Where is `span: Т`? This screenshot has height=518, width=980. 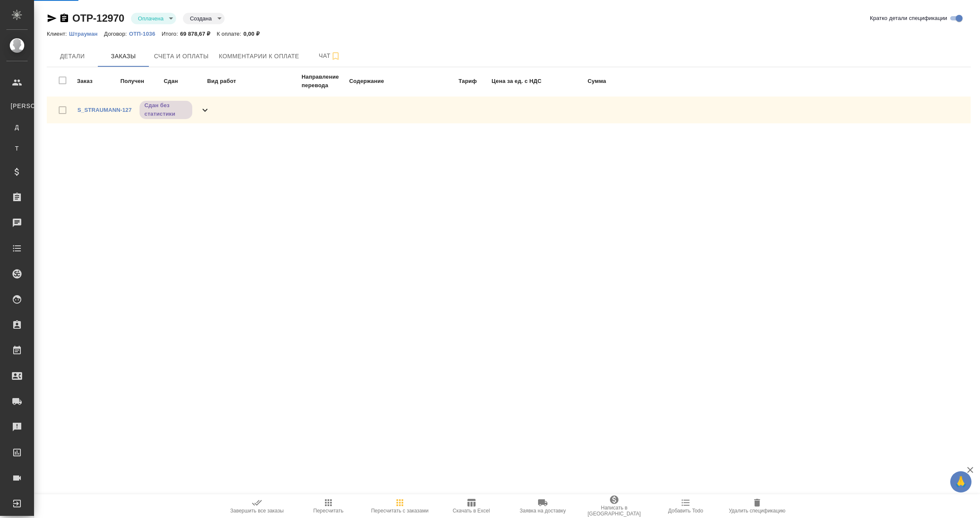 span: Т is located at coordinates (17, 148).